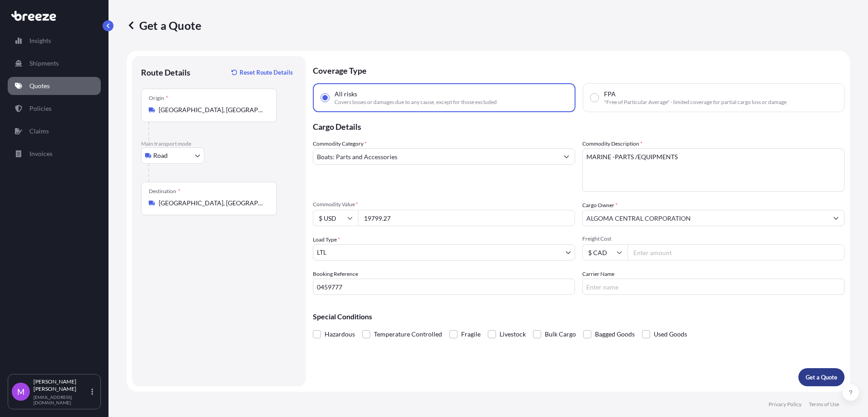 Image resolution: width=868 pixels, height=417 pixels. What do you see at coordinates (158, 98) in the screenshot?
I see `div: Origin` at bounding box center [158, 98].